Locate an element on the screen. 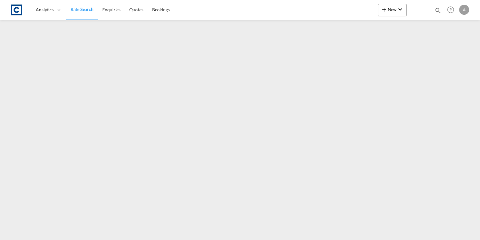 This screenshot has width=480, height=240. div: icon-magnify is located at coordinates (438, 12).